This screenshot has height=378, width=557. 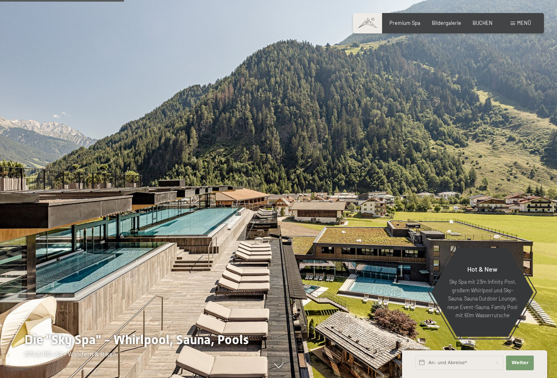 I want to click on a: BUCHEN, so click(x=482, y=23).